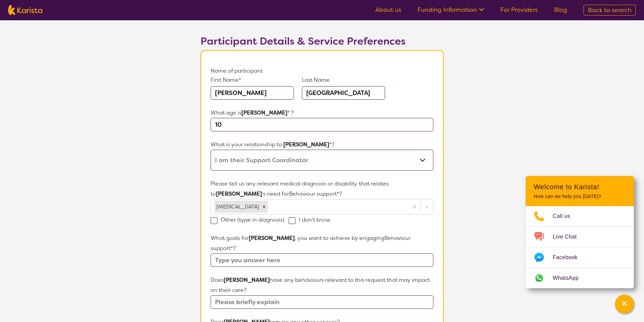 This screenshot has width=644, height=322. What do you see at coordinates (610, 10) in the screenshot?
I see `span: Back to search` at bounding box center [610, 10].